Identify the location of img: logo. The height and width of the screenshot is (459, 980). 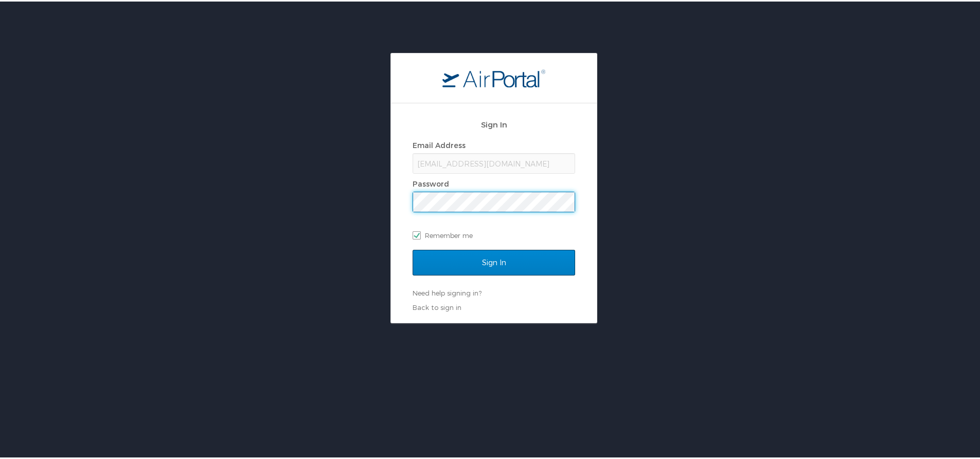
(493, 76).